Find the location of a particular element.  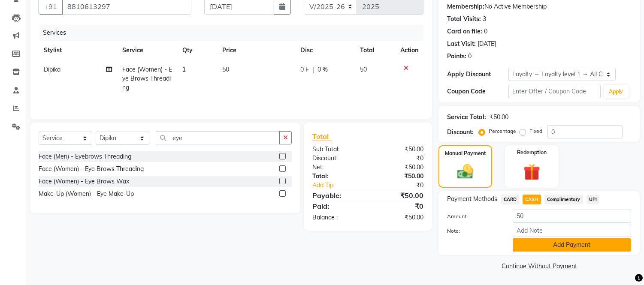

div: Apply Discount is located at coordinates (477, 74).